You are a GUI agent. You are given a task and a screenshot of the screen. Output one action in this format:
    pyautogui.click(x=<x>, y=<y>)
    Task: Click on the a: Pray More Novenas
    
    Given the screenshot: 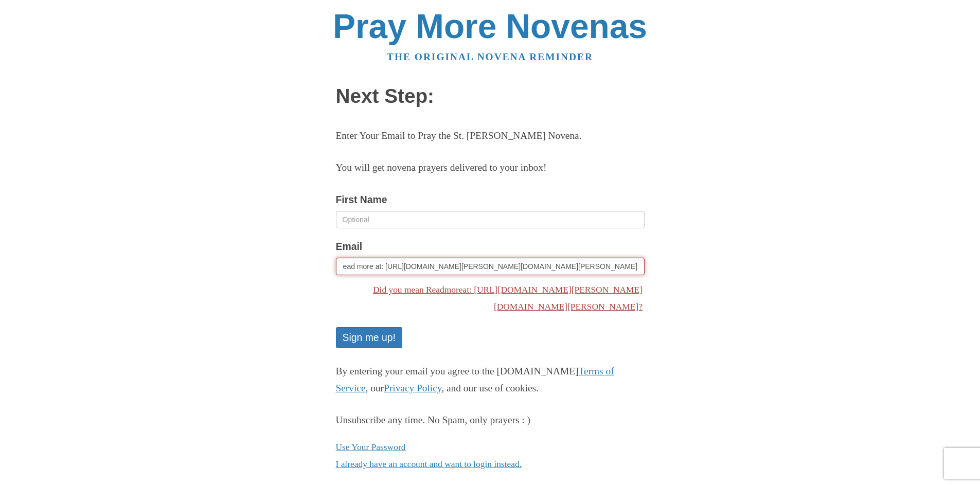 What is the action you would take?
    pyautogui.click(x=490, y=26)
    